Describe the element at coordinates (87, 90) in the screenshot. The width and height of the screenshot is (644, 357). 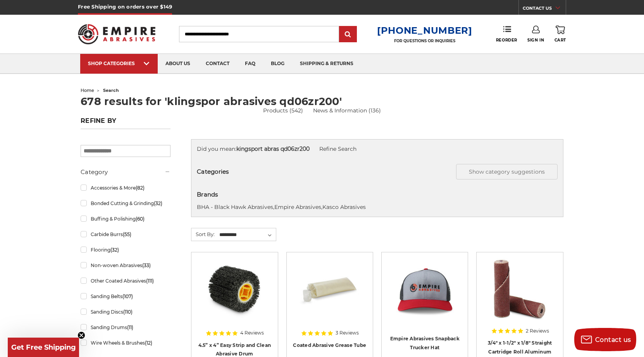
I see `a: home` at that location.